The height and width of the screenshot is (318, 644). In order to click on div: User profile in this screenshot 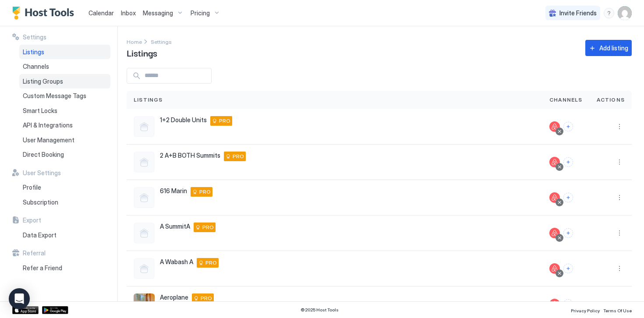, I will do `click(624, 13)`.